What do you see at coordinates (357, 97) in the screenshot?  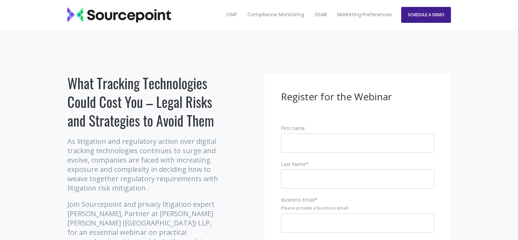 I see `h3: Register for the Webinar` at bounding box center [357, 97].